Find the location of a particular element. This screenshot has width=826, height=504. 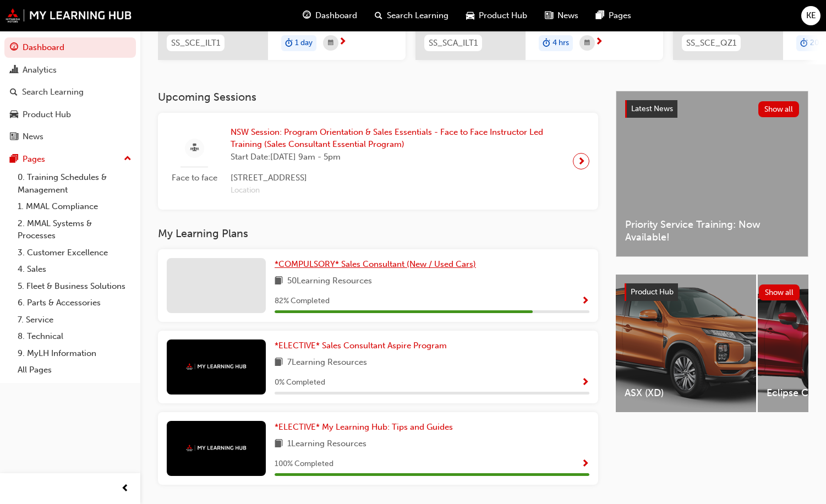

a: search-iconSearch Learning is located at coordinates (412, 15).